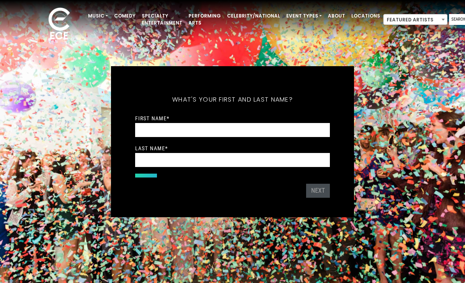  Describe the element at coordinates (303, 16) in the screenshot. I see `a: Event Types` at that location.